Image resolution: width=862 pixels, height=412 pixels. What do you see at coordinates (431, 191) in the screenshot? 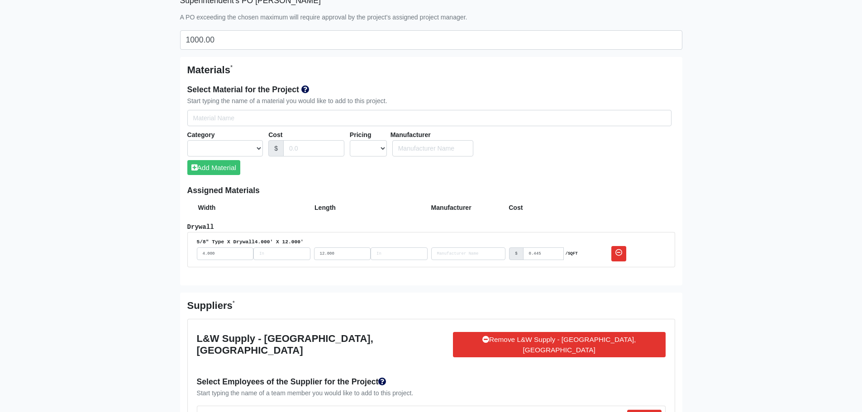
I see `h6: Assigned Materials` at bounding box center [431, 191].